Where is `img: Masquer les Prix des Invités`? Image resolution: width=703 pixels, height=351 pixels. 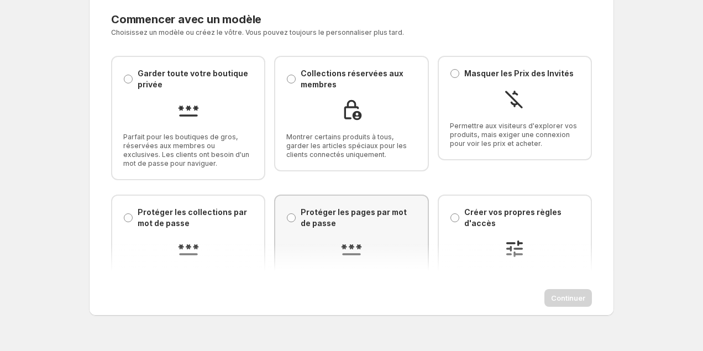
img: Masquer les Prix des Invités is located at coordinates (514, 99).